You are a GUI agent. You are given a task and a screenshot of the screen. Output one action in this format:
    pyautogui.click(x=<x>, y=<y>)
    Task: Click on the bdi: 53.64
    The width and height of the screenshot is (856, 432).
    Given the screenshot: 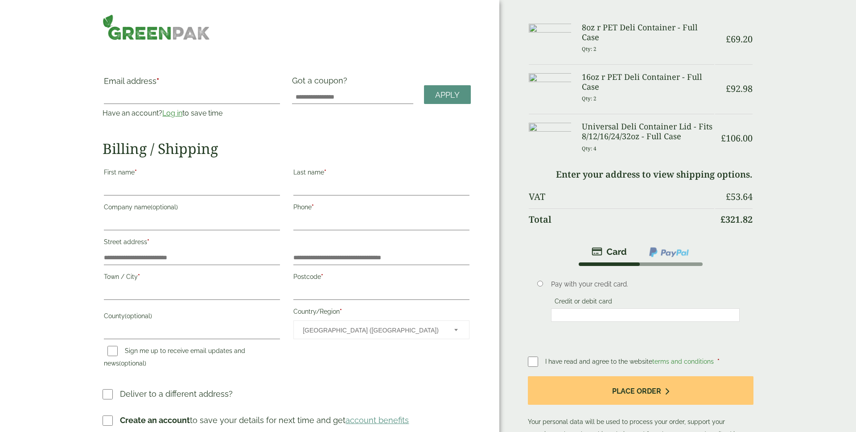 What is the action you would take?
    pyautogui.click(x=739, y=196)
    